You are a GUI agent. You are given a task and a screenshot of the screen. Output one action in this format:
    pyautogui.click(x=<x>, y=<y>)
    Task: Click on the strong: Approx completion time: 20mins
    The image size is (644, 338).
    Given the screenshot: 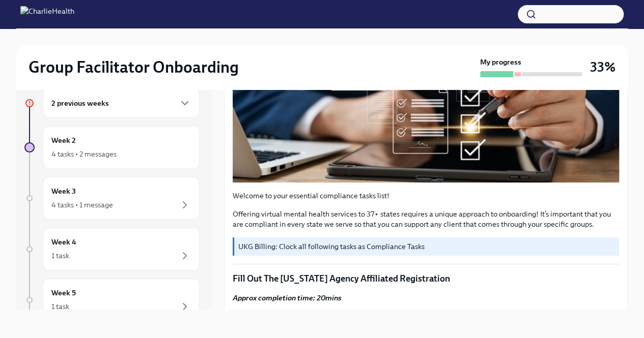 What is the action you would take?
    pyautogui.click(x=287, y=298)
    